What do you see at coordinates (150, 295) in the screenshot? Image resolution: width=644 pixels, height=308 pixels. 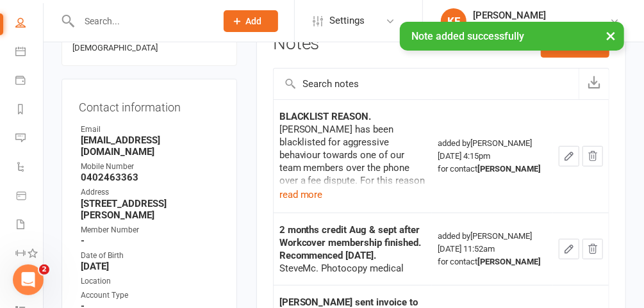 I see `div: Account Type` at bounding box center [150, 295].